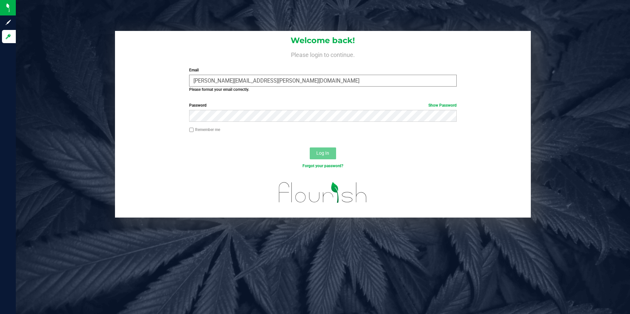 The width and height of the screenshot is (630, 314). Describe the element at coordinates (322, 153) in the screenshot. I see `span: Log In` at that location.